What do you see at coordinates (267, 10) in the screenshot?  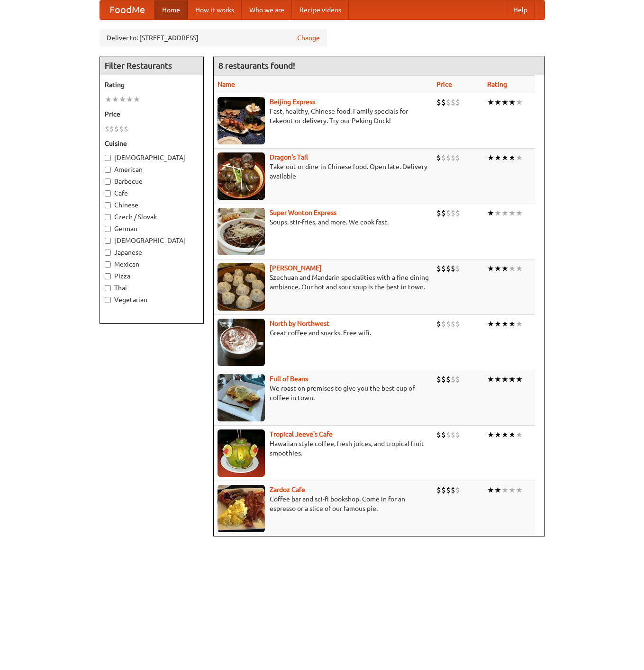 I see `a: Who we are` at bounding box center [267, 10].